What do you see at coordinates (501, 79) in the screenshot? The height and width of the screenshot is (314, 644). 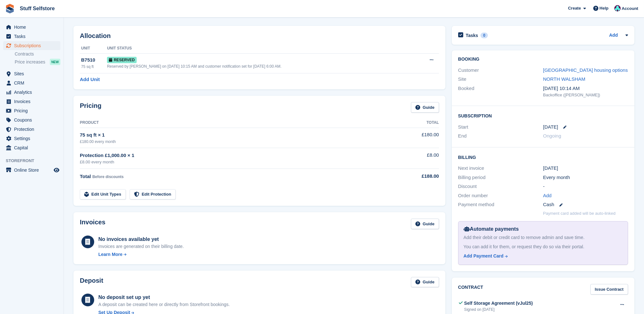 I see `div: Site` at bounding box center [501, 79].